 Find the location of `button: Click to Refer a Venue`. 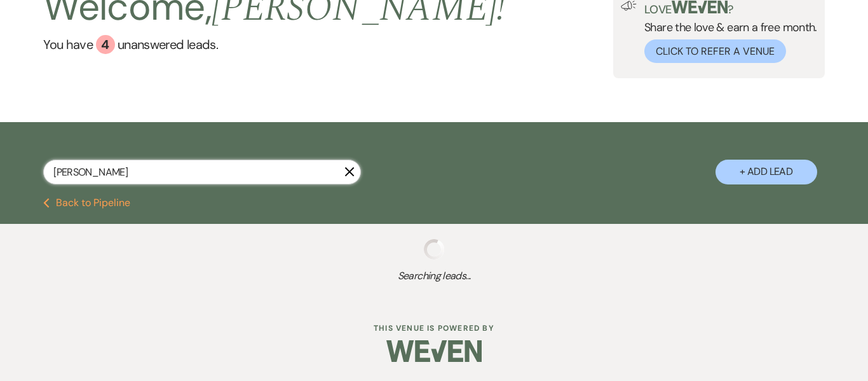

button: Click to Refer a Venue is located at coordinates (715, 51).